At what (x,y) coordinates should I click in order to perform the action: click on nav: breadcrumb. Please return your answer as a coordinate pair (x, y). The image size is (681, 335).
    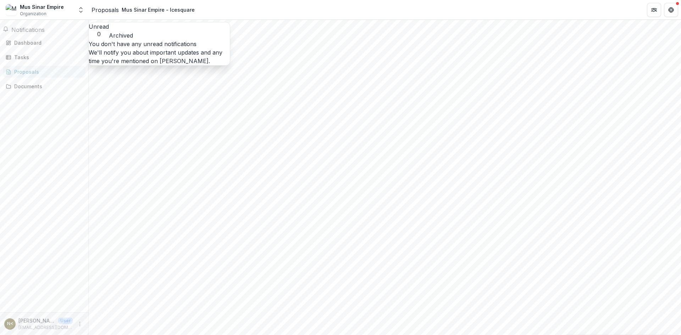
    Looking at the image, I should click on (144, 10).